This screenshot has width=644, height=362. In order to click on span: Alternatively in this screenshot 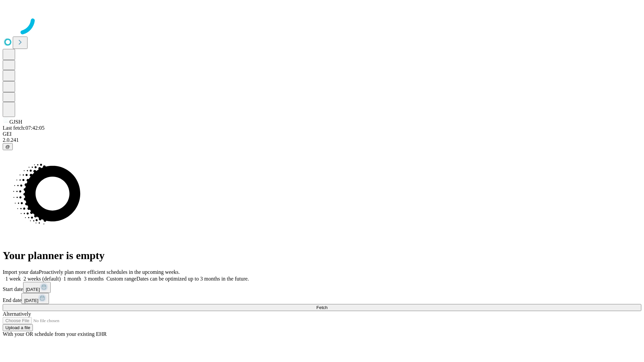, I will do `click(17, 314)`.